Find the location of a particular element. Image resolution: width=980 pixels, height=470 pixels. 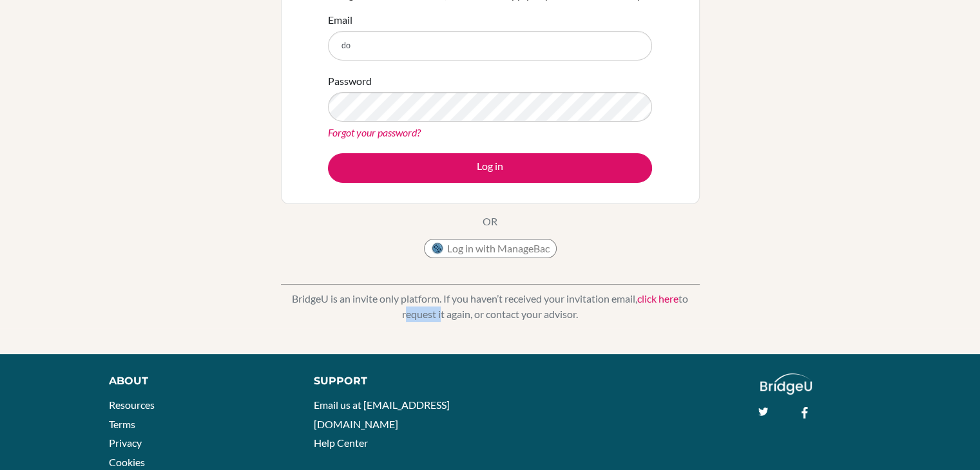

div: About is located at coordinates (196, 381).